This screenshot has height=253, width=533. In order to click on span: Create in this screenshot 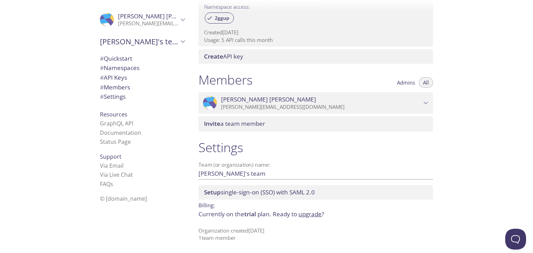, I will do `click(214, 56)`.